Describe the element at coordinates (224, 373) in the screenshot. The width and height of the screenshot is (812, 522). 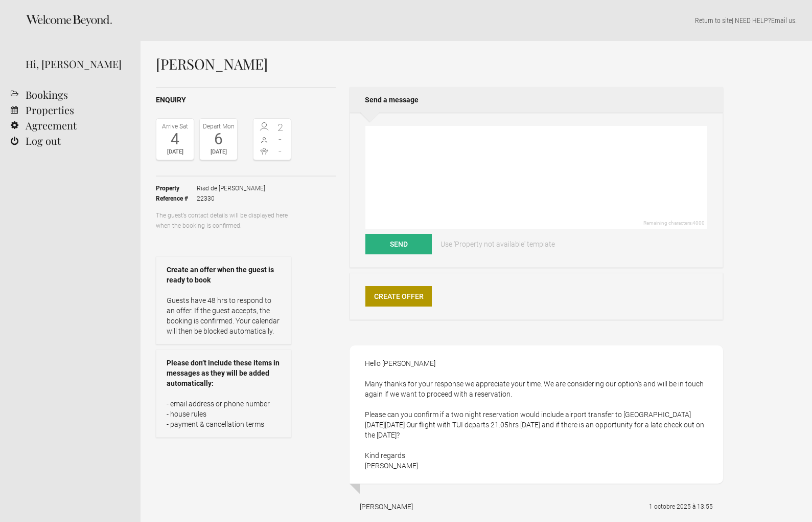
I see `strong: Please don’t include these items in messages as they will be added automatically:` at that location.